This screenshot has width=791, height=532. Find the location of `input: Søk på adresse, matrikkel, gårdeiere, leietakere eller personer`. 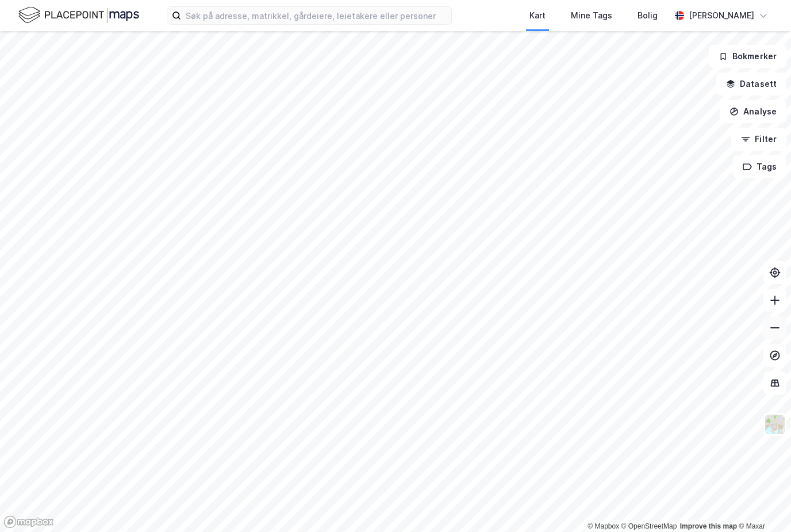

input: Søk på adresse, matrikkel, gårdeiere, leietakere eller personer is located at coordinates (316, 16).